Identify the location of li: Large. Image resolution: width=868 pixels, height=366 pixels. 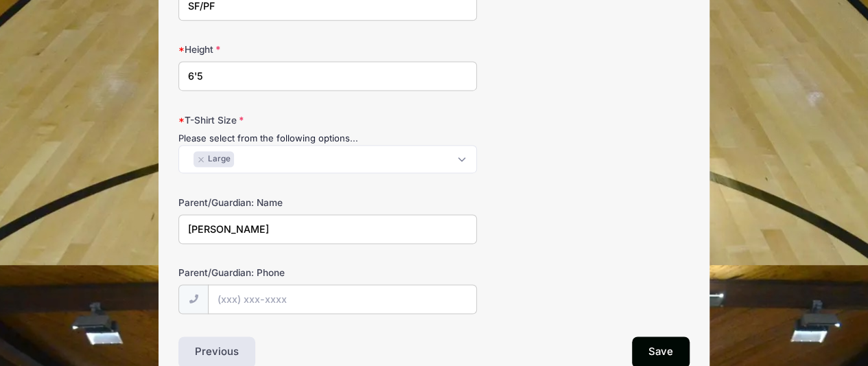
(213, 158).